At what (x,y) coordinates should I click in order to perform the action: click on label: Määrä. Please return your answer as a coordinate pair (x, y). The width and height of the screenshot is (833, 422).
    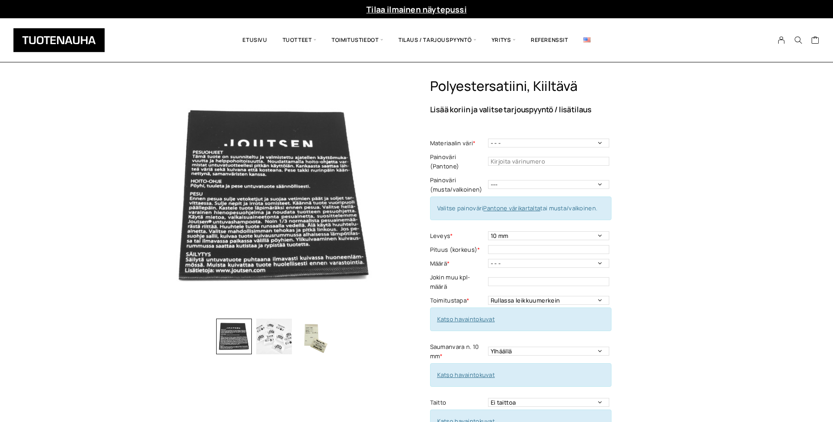
    Looking at the image, I should click on (458, 263).